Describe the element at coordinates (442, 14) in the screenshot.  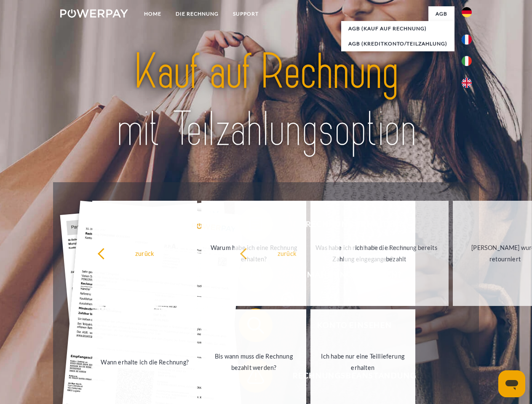
I see `a: agb` at that location.